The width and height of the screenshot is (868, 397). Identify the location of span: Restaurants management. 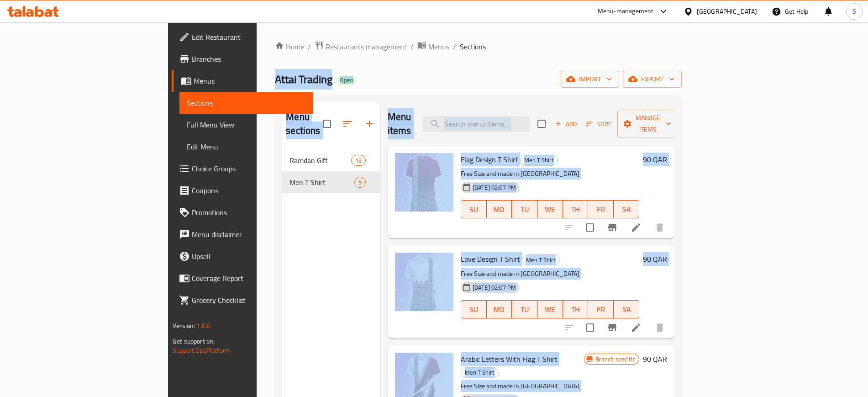
(366, 46).